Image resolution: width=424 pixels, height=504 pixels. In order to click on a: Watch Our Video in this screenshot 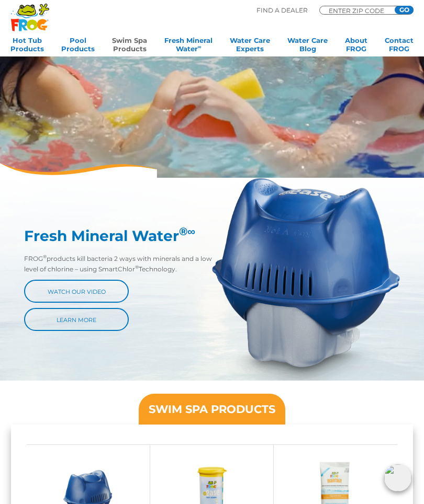, I will do `click(76, 291)`.